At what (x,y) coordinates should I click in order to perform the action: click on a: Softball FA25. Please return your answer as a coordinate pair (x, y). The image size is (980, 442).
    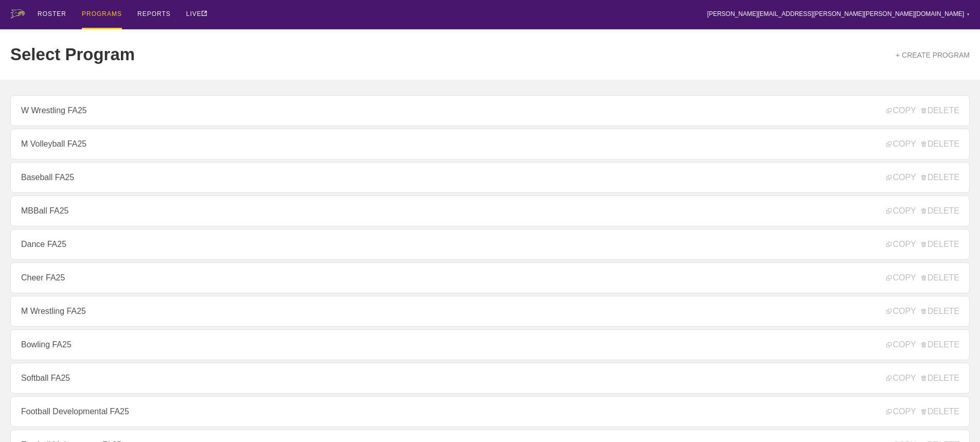
    Looking at the image, I should click on (489, 379).